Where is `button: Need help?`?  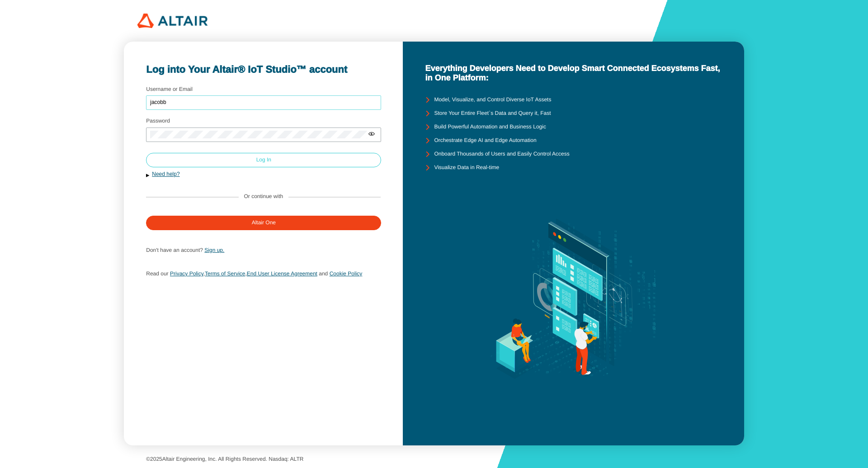
button: Need help? is located at coordinates (263, 174).